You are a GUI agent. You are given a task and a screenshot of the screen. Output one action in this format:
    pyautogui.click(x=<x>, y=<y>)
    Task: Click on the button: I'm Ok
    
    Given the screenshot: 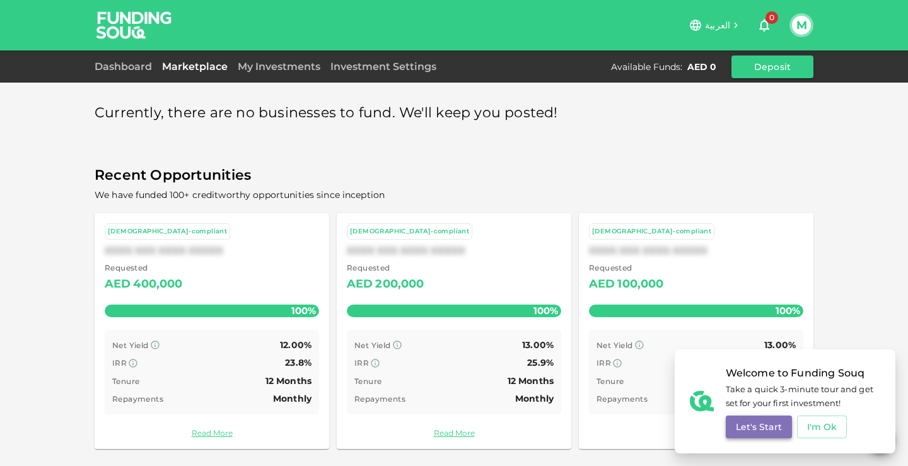 What is the action you would take?
    pyautogui.click(x=822, y=427)
    